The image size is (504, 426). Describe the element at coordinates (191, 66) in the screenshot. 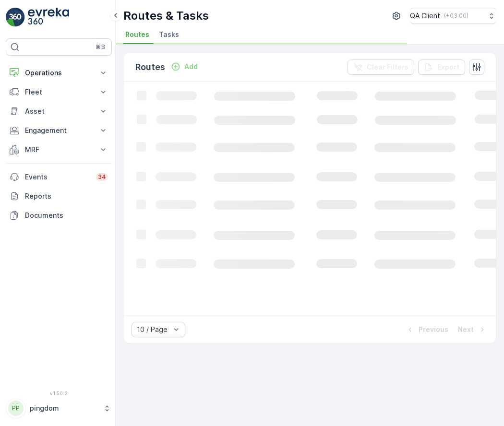

I see `p: Add` at that location.